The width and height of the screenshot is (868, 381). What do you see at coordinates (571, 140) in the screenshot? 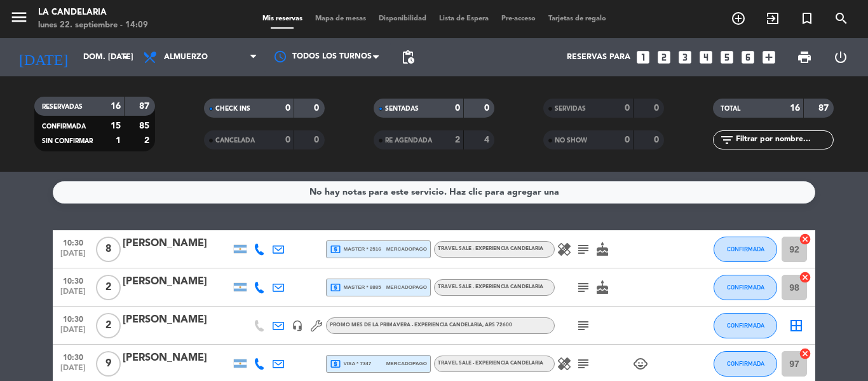
I see `span: NO SHOW` at bounding box center [571, 140].